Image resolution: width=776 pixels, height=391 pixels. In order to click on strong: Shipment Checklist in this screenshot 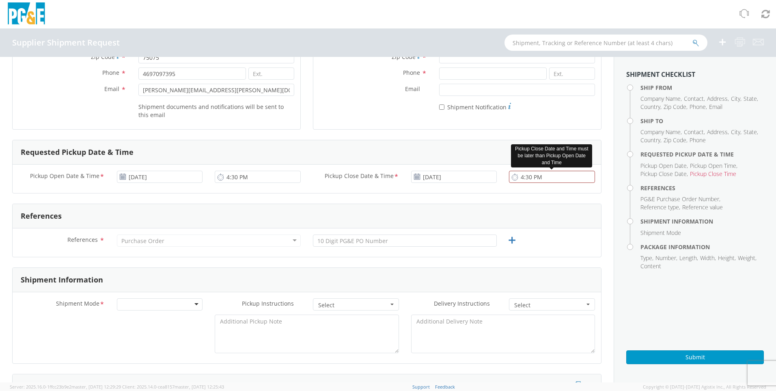, I will do `click(661, 74)`.